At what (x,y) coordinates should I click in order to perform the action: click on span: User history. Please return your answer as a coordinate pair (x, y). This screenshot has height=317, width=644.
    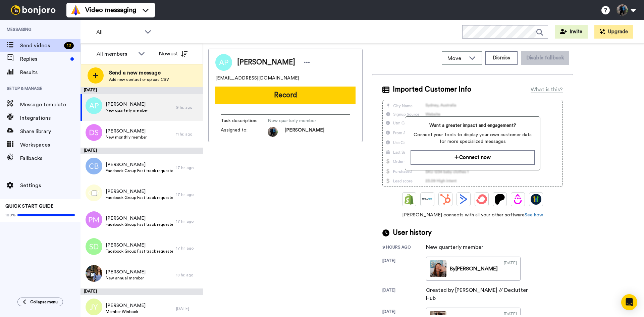
    Looking at the image, I should click on (412, 233).